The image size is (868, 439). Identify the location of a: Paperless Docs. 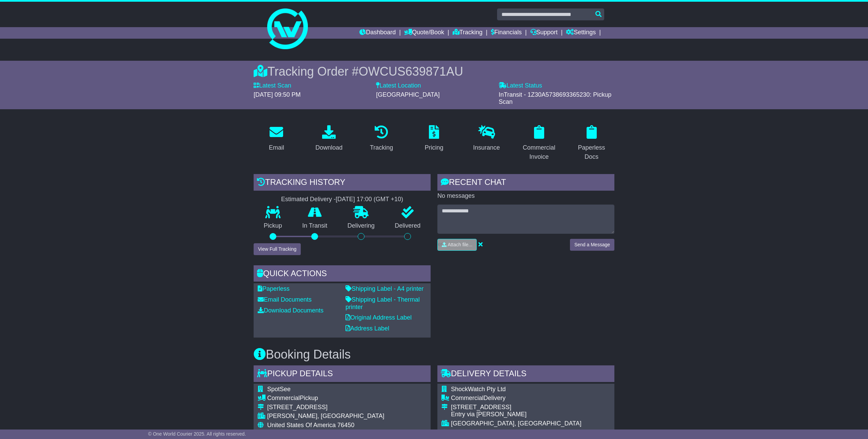
(591, 143).